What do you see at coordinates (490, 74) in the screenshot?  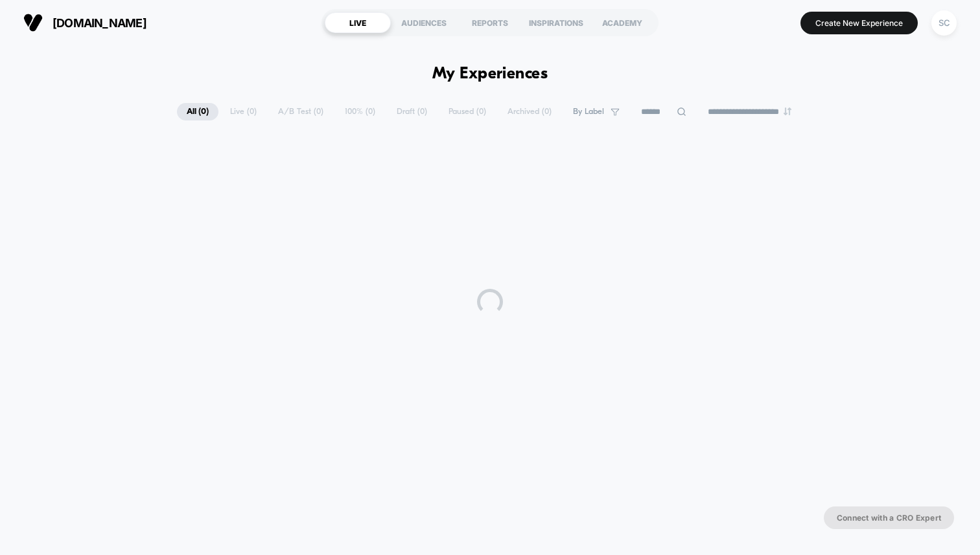 I see `h1: My Experiences` at bounding box center [490, 74].